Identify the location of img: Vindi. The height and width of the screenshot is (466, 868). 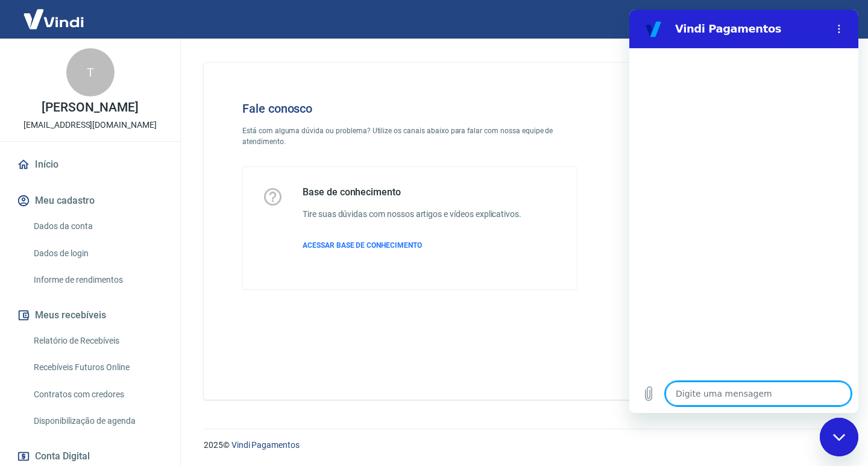
(54, 19).